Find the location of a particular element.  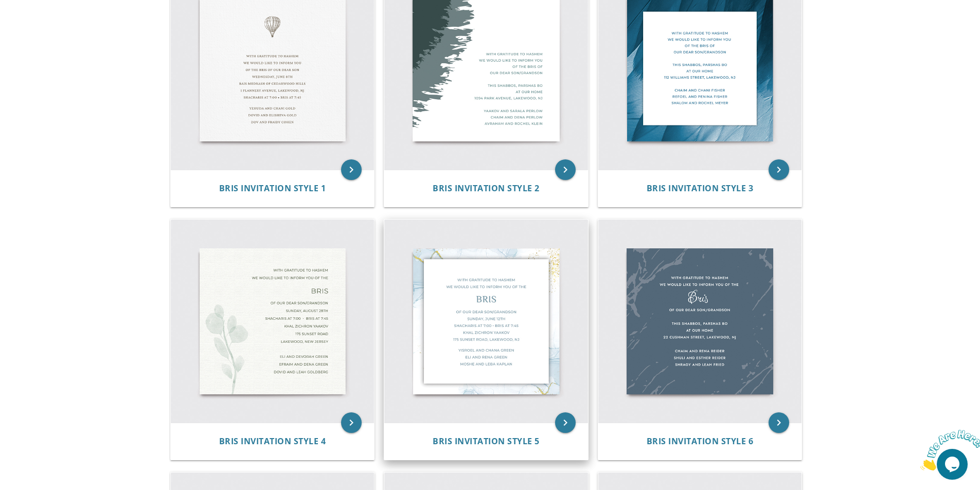

img: Bris Invitation Style 4 is located at coordinates (272, 321).